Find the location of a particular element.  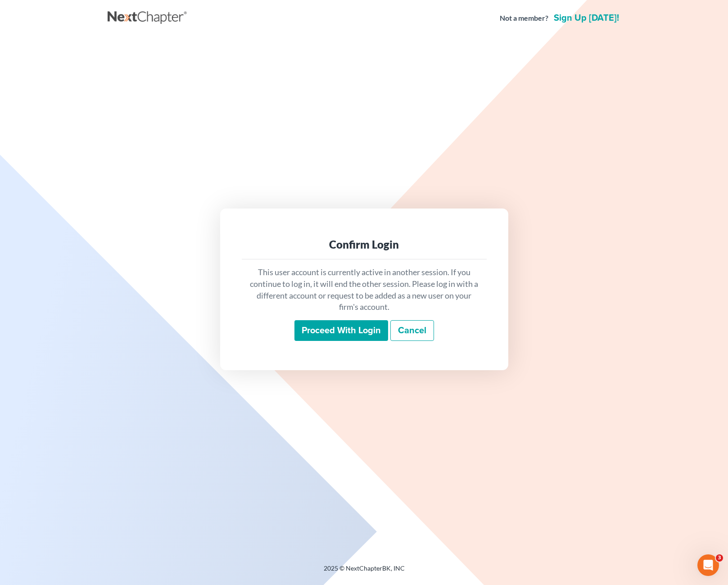

div: 2025 © NextChapterBK, INC is located at coordinates (364, 572).